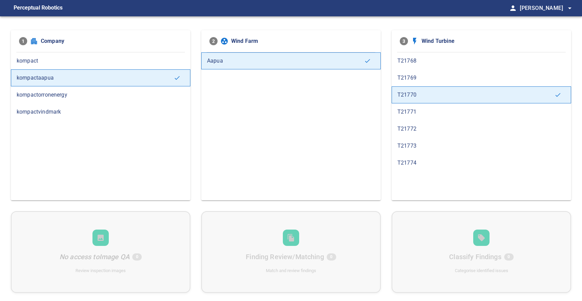  Describe the element at coordinates (23, 41) in the screenshot. I see `span: 1` at that location.